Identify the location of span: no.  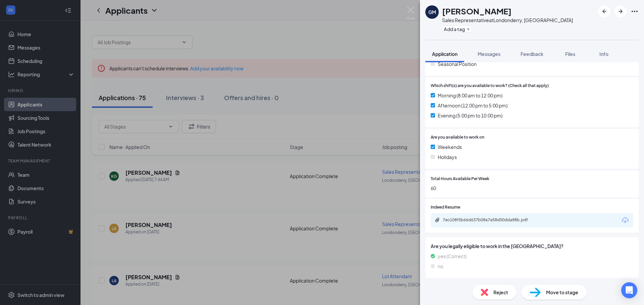
(440, 267).